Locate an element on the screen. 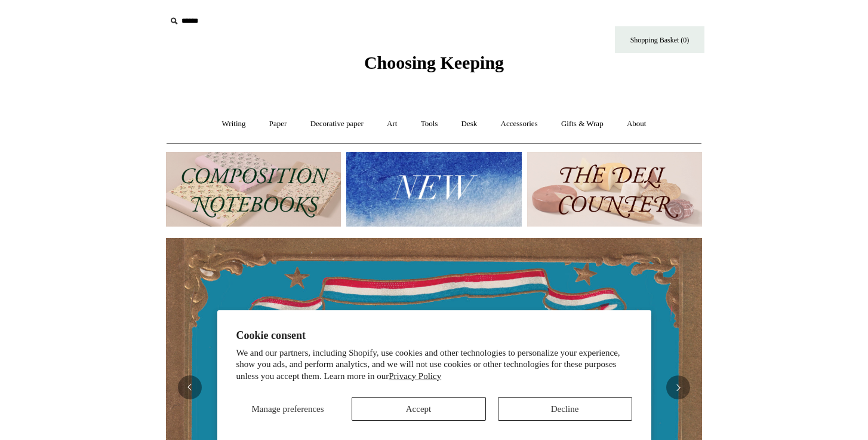 The height and width of the screenshot is (440, 868). a: Privacy Policy is located at coordinates (415, 376).